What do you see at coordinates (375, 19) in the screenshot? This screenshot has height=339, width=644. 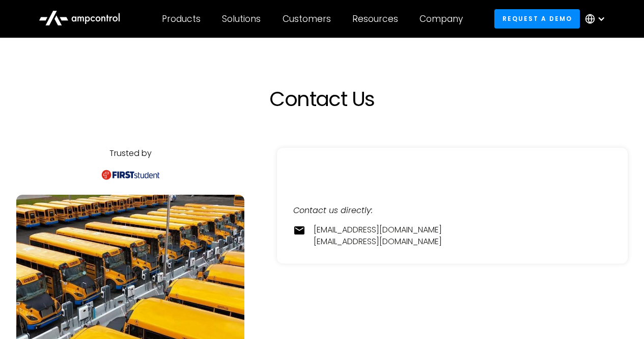 I see `div: Resources` at bounding box center [375, 19].